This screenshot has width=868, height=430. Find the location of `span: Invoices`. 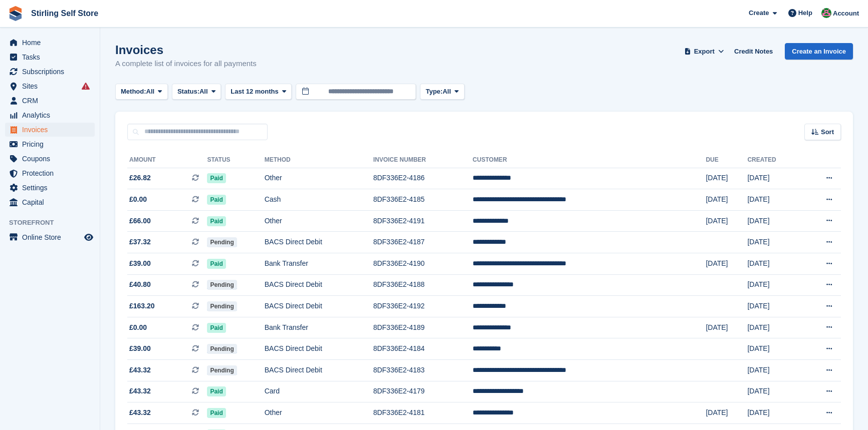

span: Invoices is located at coordinates (52, 129).